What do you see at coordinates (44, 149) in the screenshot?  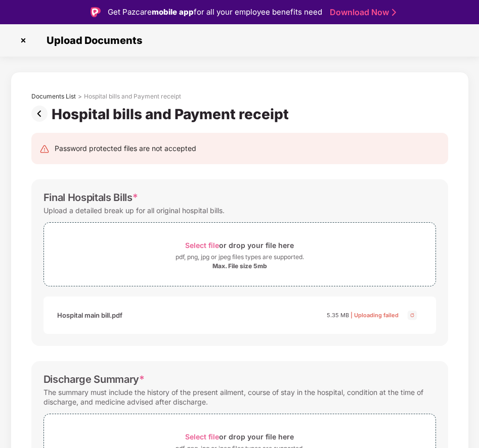 I see `img: svg+xml;base64,PHN2ZyB4bWxucz0iaHR0cDovL3d3dy53My5vcmcvMjAwMC9zdmciIHdpZHRoPSIyNCIgaGVpZ2h0PSIyNC...` at bounding box center [44, 149].